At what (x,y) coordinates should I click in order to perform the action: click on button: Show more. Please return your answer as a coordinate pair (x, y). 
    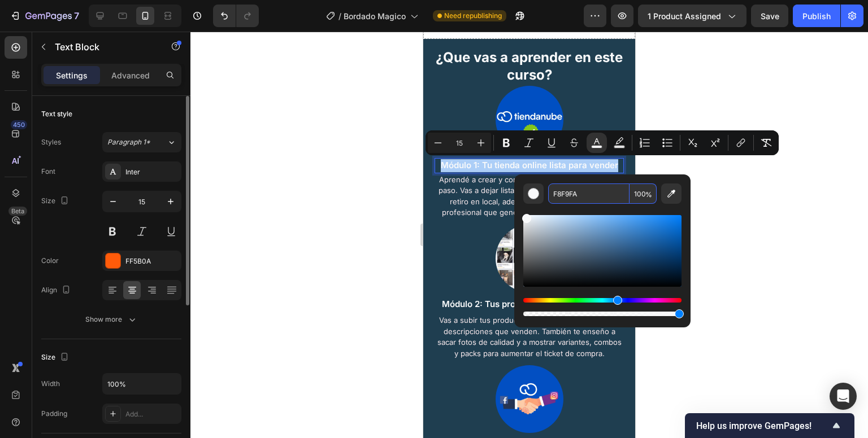
    Looking at the image, I should click on (112, 320).